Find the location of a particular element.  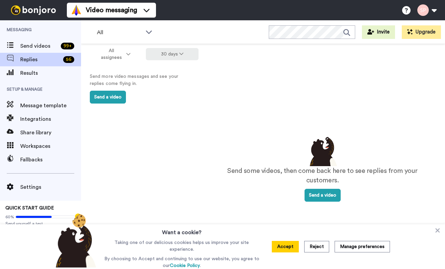

div: 56 is located at coordinates (69, 59).